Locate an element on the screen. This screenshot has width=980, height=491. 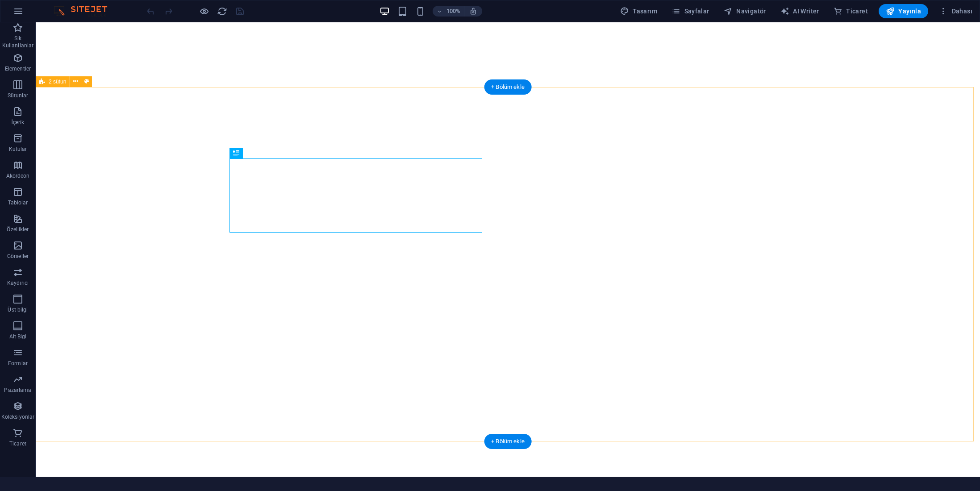
button: Sayfalar is located at coordinates (690, 11).